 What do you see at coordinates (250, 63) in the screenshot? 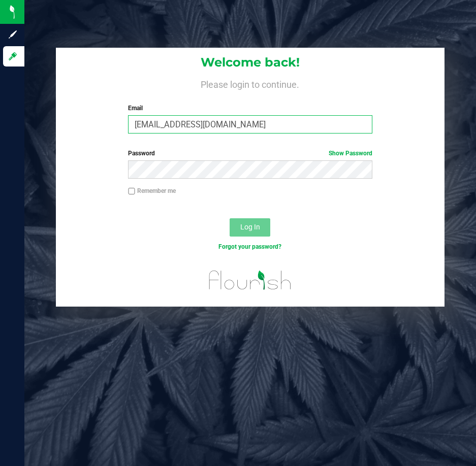
I see `h1: Welcome back!` at bounding box center [250, 63].